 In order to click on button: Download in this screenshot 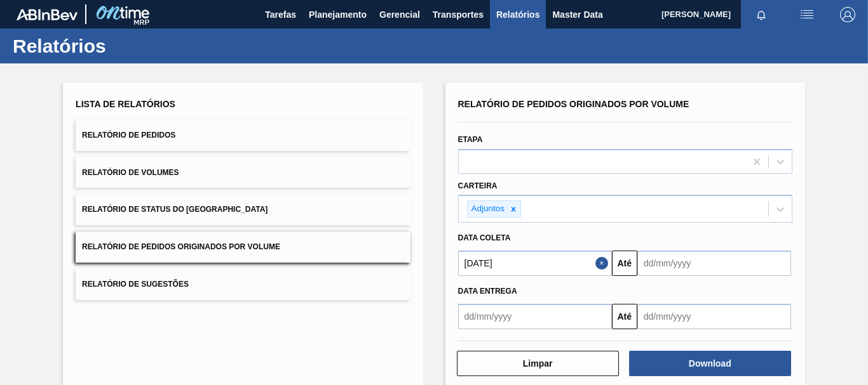, I will do `click(709, 364)`.